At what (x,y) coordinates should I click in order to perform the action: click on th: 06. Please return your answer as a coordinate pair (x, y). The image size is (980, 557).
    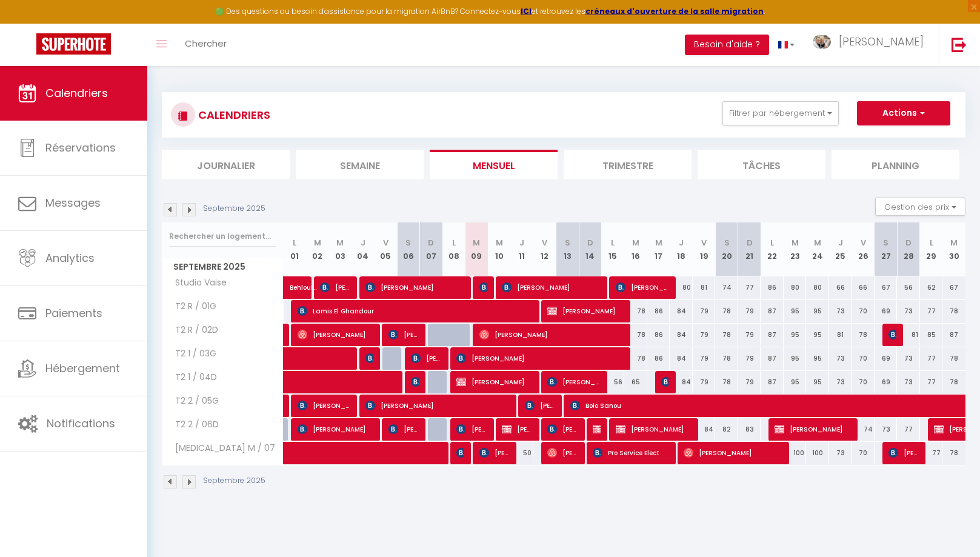
    Looking at the image, I should click on (408, 249).